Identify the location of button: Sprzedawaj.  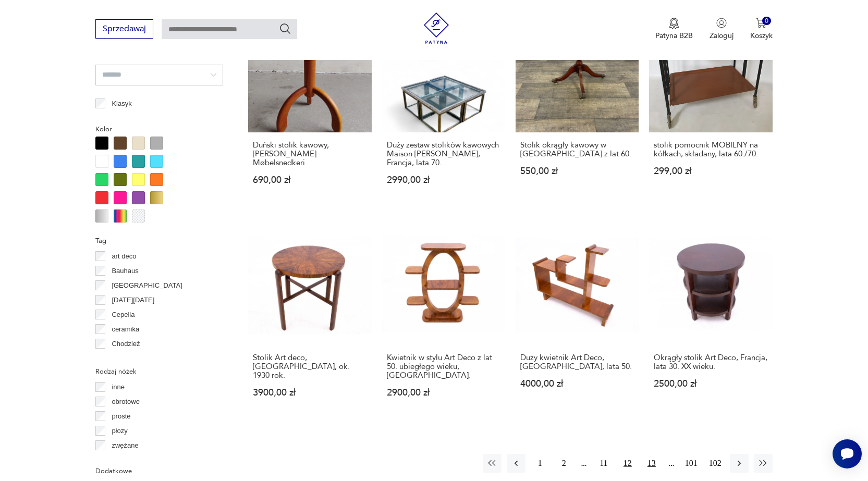
(124, 29).